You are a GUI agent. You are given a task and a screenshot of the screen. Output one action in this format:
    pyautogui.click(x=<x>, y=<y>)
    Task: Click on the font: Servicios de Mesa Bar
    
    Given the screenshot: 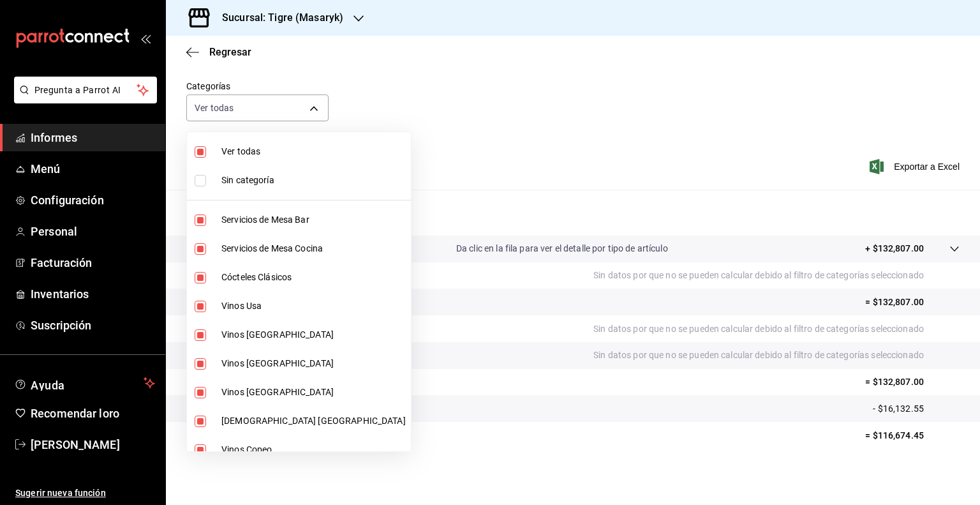 What is the action you would take?
    pyautogui.click(x=266, y=219)
    